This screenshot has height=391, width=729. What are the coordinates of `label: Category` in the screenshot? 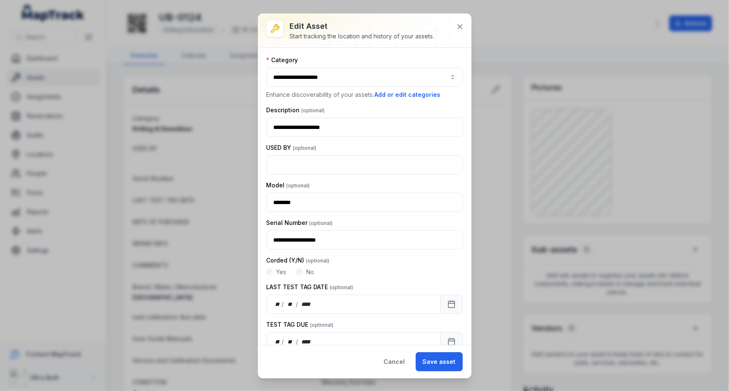 It's located at (282, 60).